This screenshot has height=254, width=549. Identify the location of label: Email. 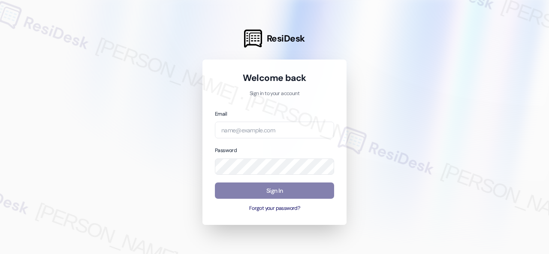
(221, 114).